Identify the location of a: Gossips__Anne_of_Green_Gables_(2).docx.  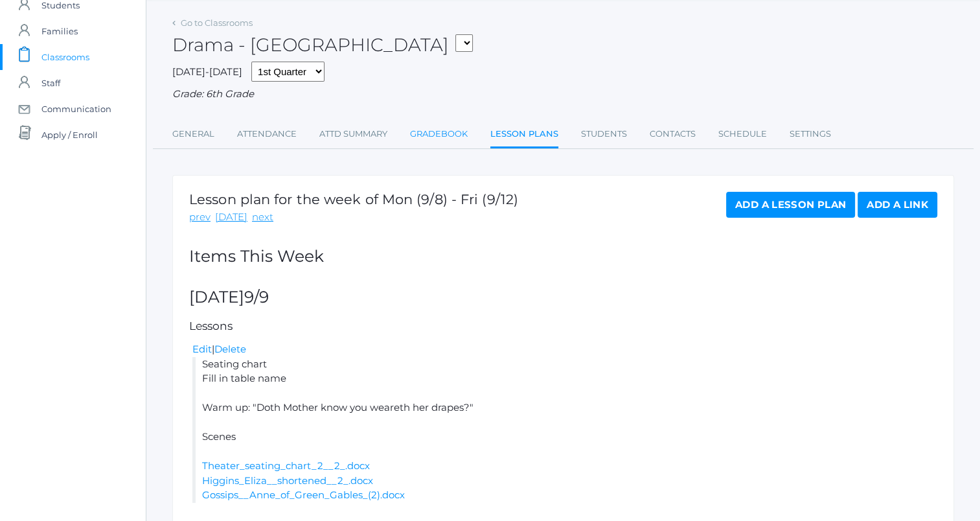
(303, 494).